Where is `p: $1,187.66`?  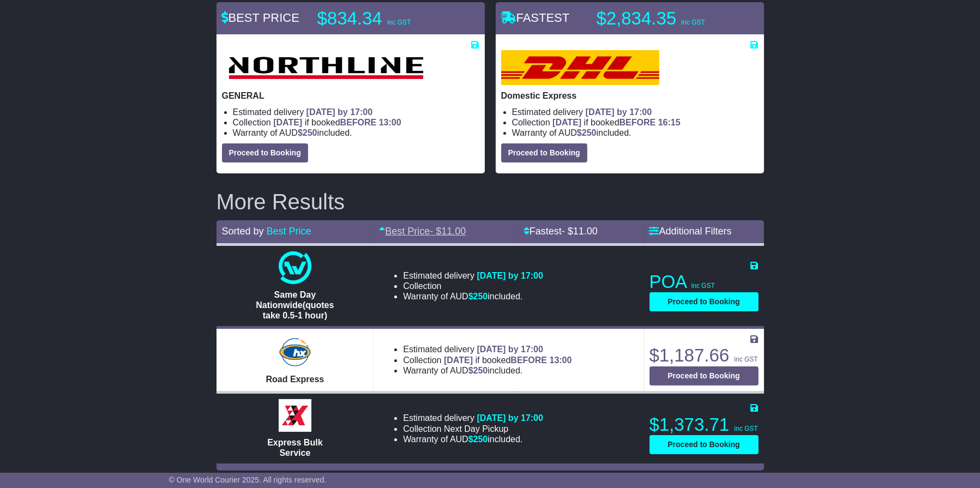
p: $1,187.66 is located at coordinates (704, 355).